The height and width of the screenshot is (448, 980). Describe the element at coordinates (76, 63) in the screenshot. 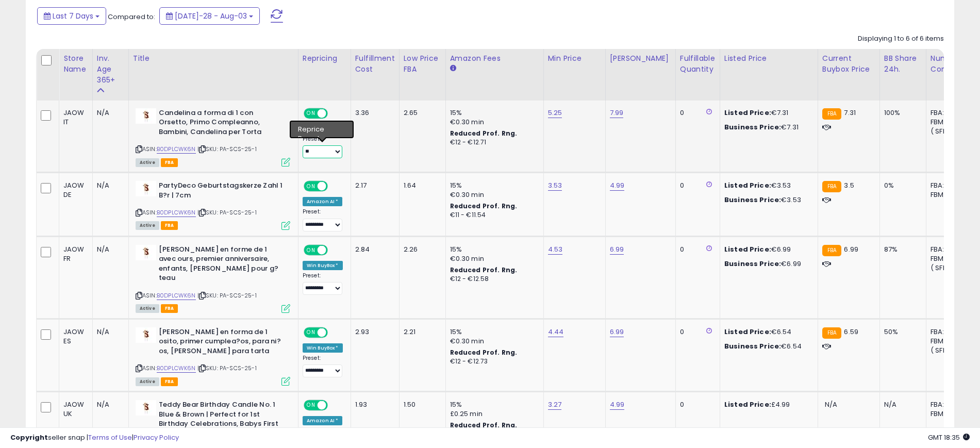

I see `div: Store Name` at that location.